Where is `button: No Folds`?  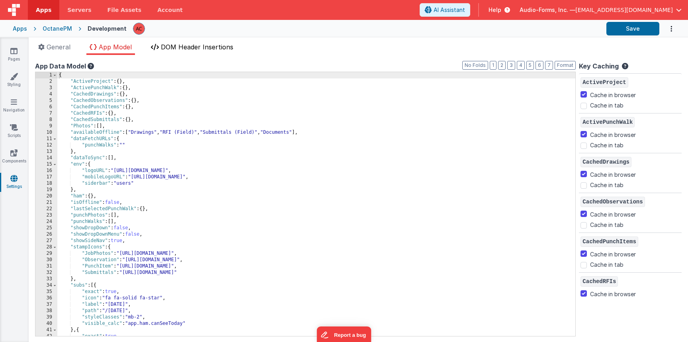
button: No Folds is located at coordinates (475, 65).